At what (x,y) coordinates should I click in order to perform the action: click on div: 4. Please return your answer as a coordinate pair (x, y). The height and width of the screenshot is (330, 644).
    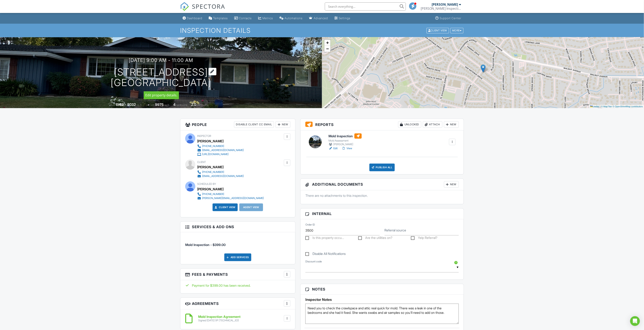
    Looking at the image, I should click on (174, 104).